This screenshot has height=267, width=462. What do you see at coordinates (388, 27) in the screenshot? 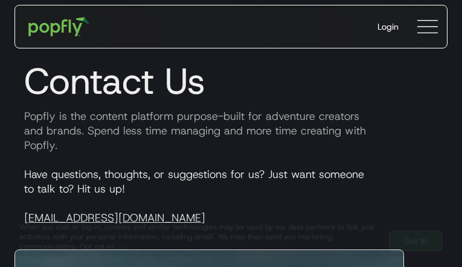
I see `div: Login` at bounding box center [388, 27].